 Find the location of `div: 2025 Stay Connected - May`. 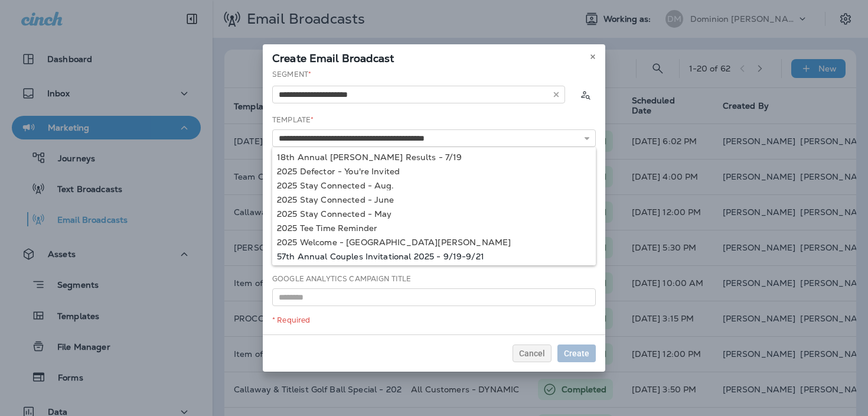

div: 2025 Stay Connected - May is located at coordinates (434, 214).